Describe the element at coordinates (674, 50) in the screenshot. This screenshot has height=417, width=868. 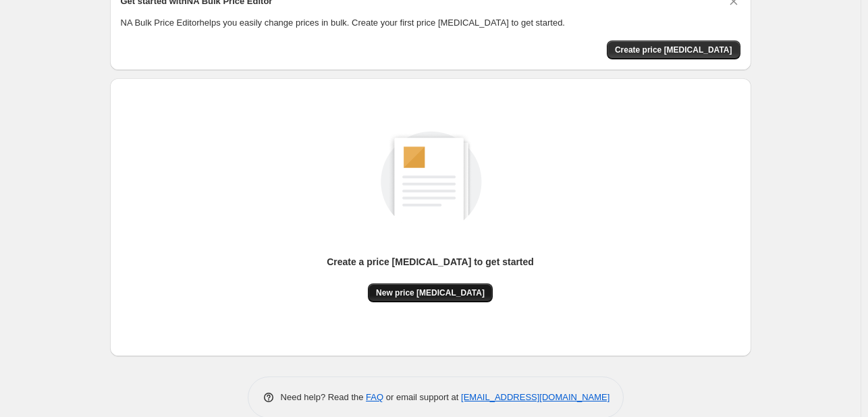
I see `button: Create price change job` at that location.